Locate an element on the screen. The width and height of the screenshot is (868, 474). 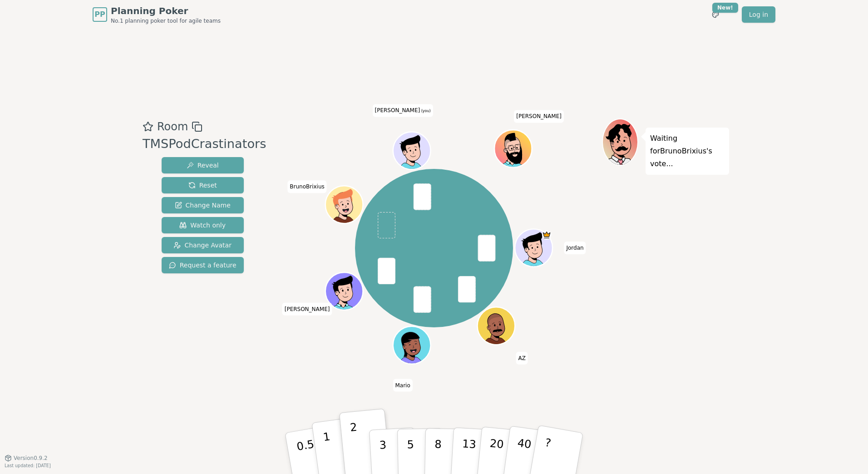
span: Change Name is located at coordinates (202, 205).